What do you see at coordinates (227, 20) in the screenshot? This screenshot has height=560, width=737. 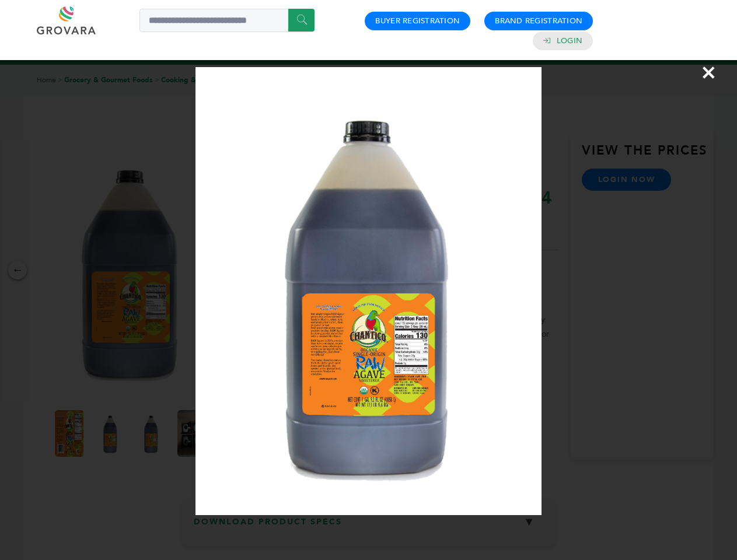 I see `input: Search a product or brand...` at bounding box center [227, 20].